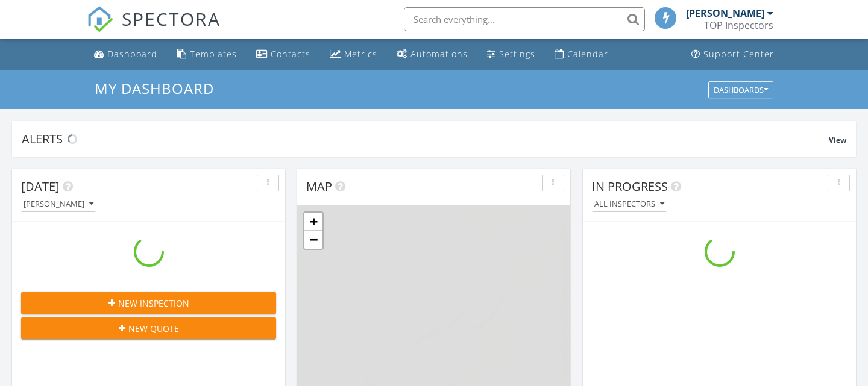 This screenshot has height=386, width=868. I want to click on a: Calendar, so click(581, 54).